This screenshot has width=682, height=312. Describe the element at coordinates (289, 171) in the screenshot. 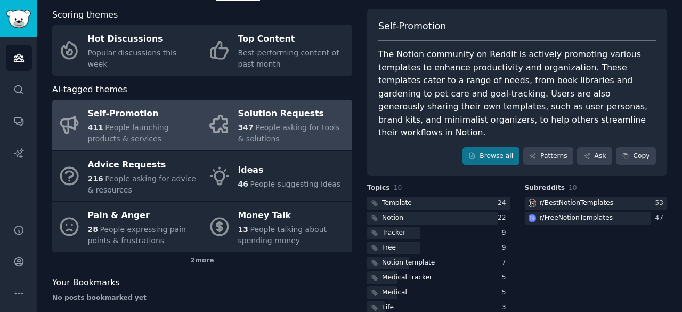

I see `div: Ideas` at that location.